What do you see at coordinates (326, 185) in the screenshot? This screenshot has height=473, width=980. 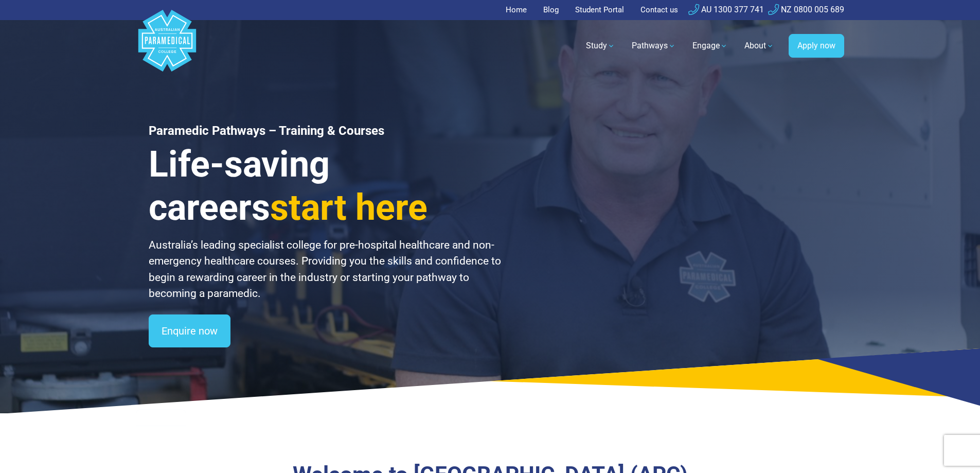 I see `h3: Life-saving careers` at bounding box center [326, 185].